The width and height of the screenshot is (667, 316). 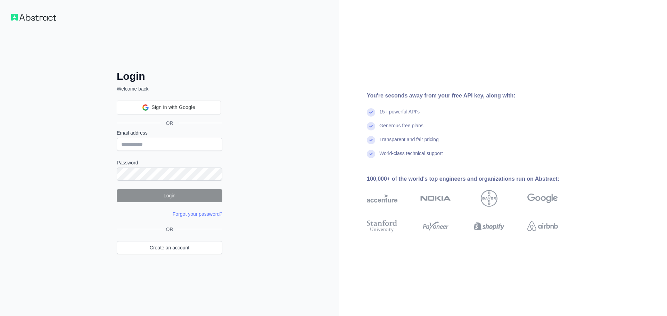 What do you see at coordinates (489, 226) in the screenshot?
I see `img: shopify` at bounding box center [489, 226].